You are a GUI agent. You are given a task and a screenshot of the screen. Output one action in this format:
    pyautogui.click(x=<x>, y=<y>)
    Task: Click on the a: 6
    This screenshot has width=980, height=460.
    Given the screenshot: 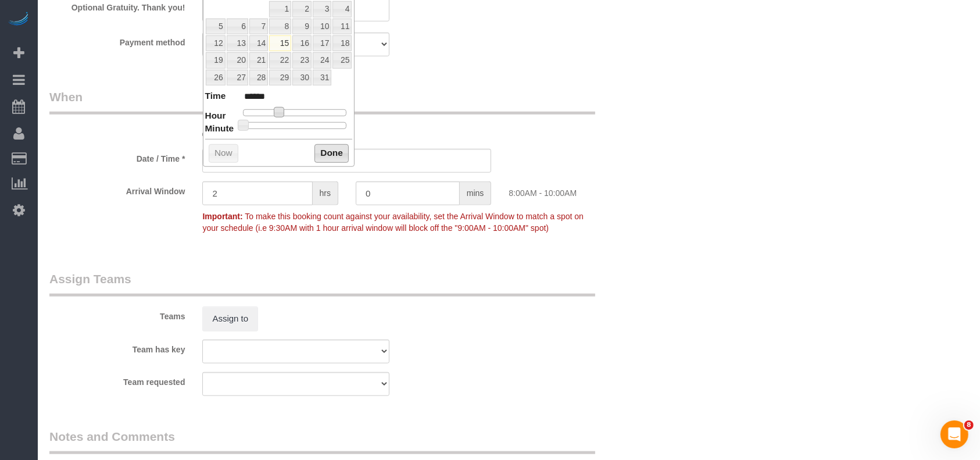 What is the action you would take?
    pyautogui.click(x=237, y=26)
    